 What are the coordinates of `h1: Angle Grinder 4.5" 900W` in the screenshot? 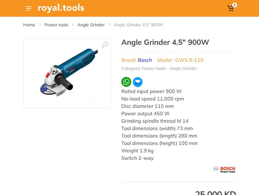 It's located at (179, 42).